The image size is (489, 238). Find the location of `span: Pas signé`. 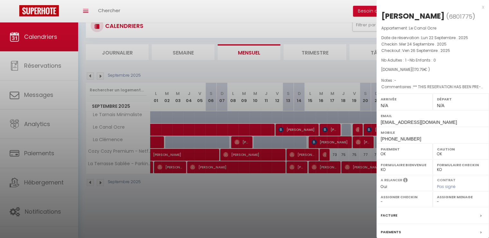

span: Pas signé is located at coordinates (446, 187).